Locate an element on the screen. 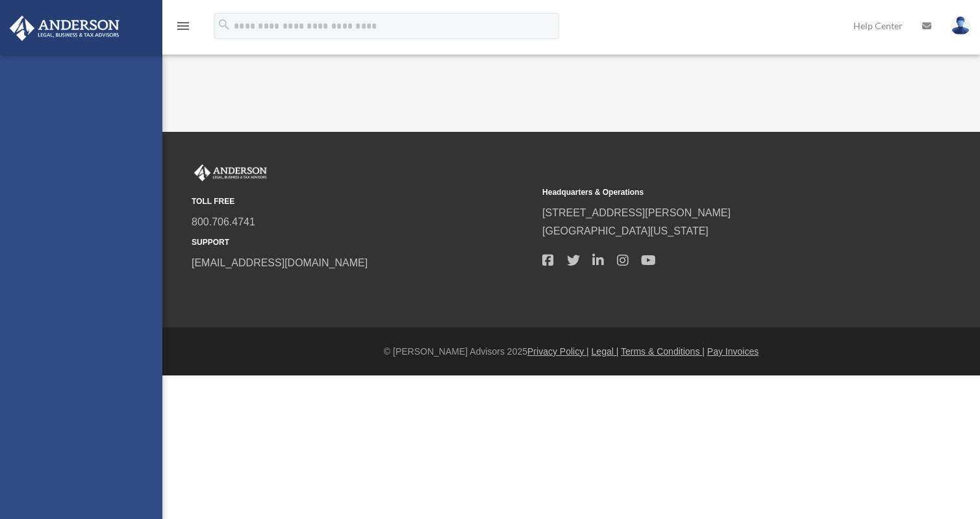 The width and height of the screenshot is (980, 519). a: Privacy Policy | is located at coordinates (558, 351).